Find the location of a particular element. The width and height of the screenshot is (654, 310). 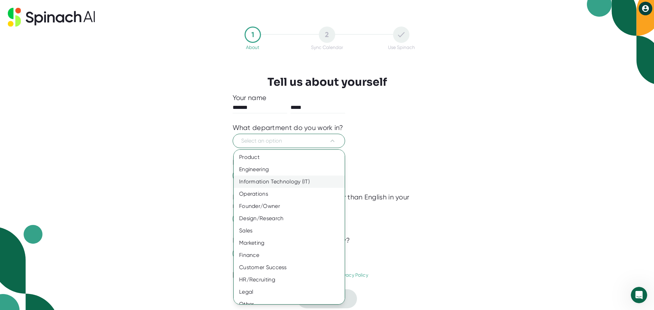

div: Founder/Owner is located at coordinates (291, 206).